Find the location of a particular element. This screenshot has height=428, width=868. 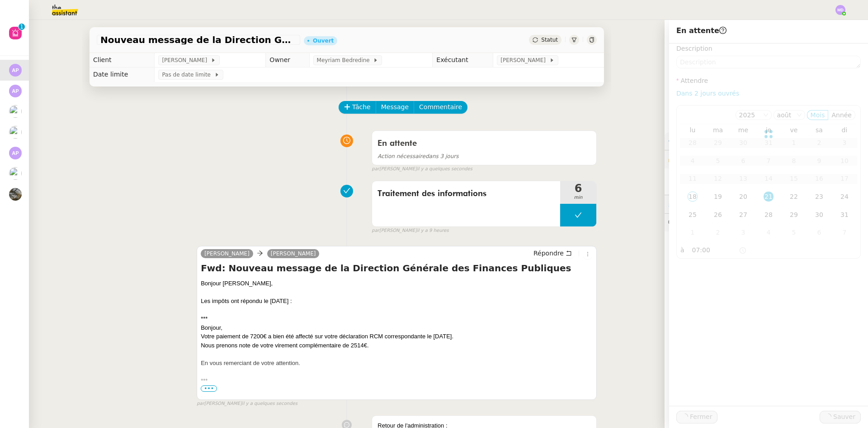

div: ⏲️Tâches 6:34 is located at coordinates (766, 204).